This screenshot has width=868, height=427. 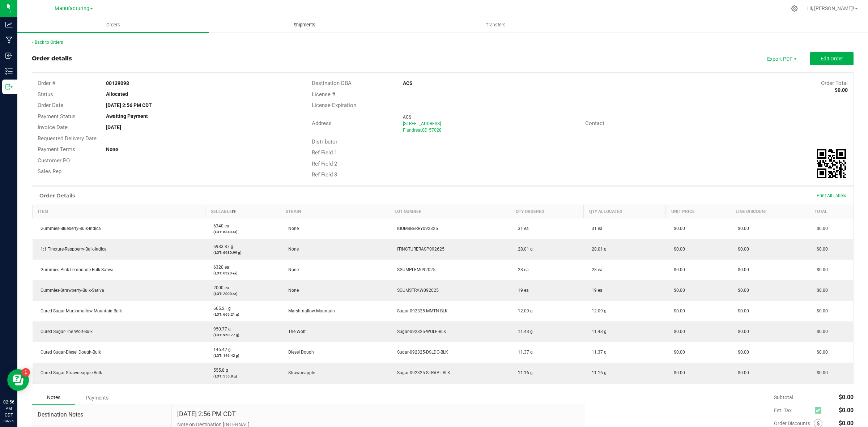 What do you see at coordinates (9, 71) in the screenshot?
I see `inline-svg: Inventory` at bounding box center [9, 71].